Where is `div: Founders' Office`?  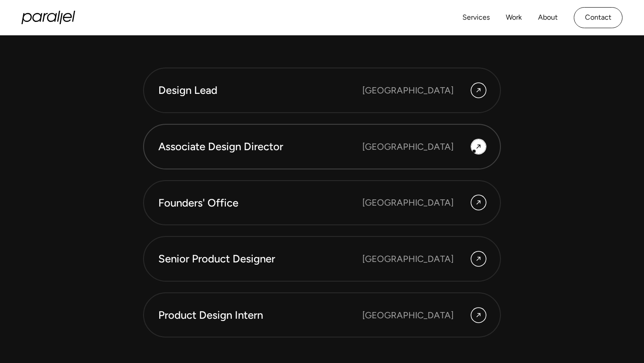
div: Founders' Office is located at coordinates (261, 203).